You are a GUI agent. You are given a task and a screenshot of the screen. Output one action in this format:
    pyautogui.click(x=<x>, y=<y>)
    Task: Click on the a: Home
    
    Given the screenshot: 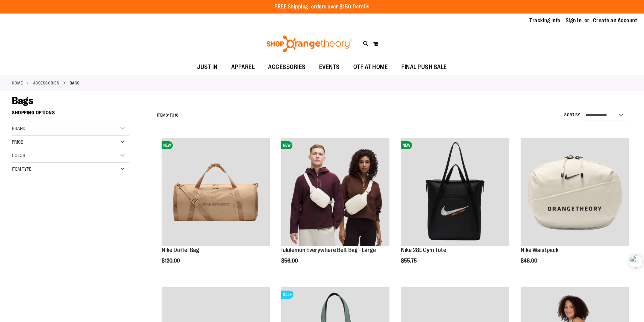 What is the action you would take?
    pyautogui.click(x=17, y=83)
    